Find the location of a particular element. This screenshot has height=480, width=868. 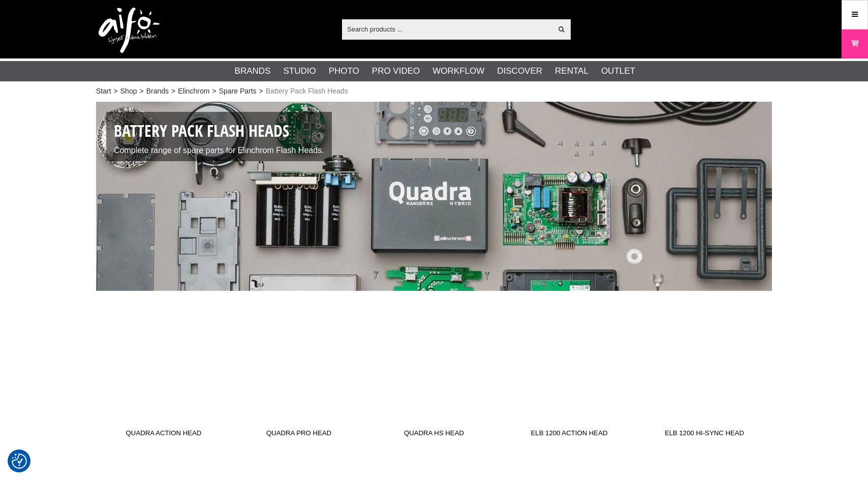

img: Spare parts Flash Heads Elinchrom is located at coordinates (434, 196).